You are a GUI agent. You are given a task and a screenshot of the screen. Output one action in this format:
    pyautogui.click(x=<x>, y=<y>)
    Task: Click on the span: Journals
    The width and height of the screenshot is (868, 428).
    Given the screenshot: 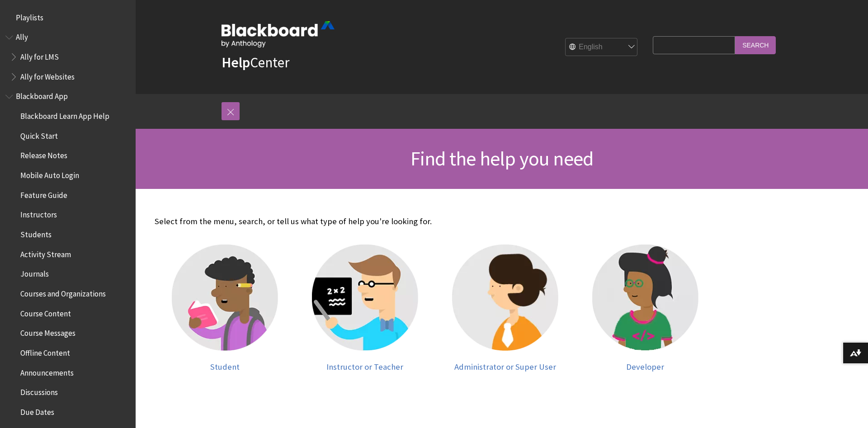 What is the action you would take?
    pyautogui.click(x=34, y=273)
    